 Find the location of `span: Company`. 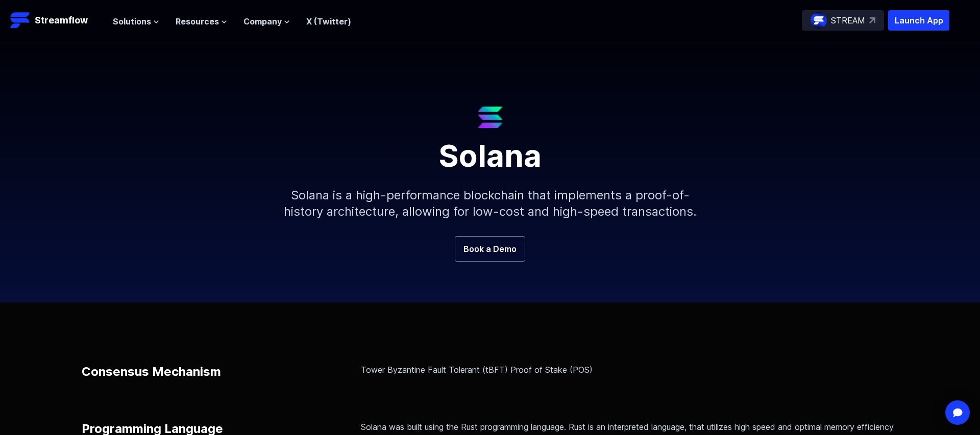

span: Company is located at coordinates (262, 21).